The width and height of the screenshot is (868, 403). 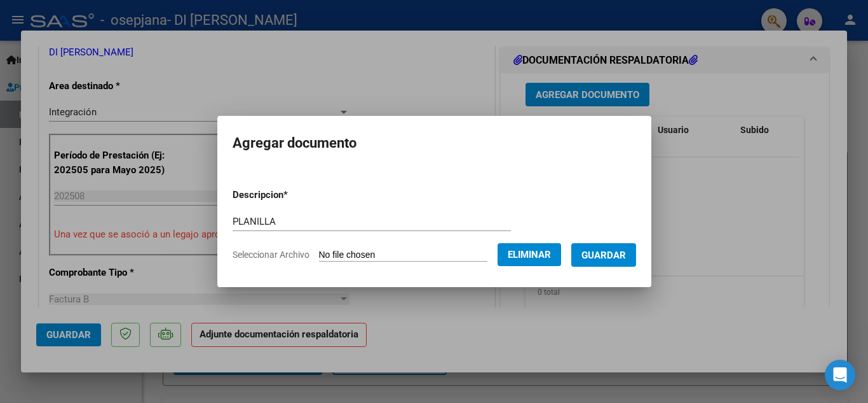 I want to click on span: Guardar, so click(x=604, y=255).